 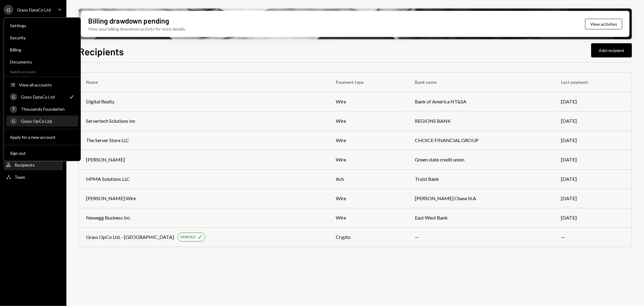 What do you see at coordinates (42, 121) in the screenshot?
I see `a: GGrass OpCo Ltd.` at bounding box center [42, 121].